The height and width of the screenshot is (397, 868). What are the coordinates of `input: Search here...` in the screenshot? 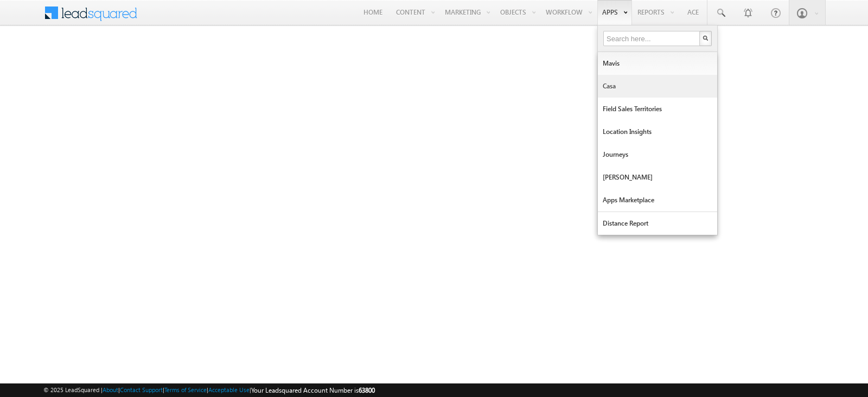 It's located at (652, 39).